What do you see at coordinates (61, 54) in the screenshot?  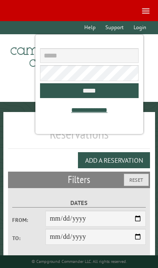 I see `img: Campground Commander` at bounding box center [61, 54].